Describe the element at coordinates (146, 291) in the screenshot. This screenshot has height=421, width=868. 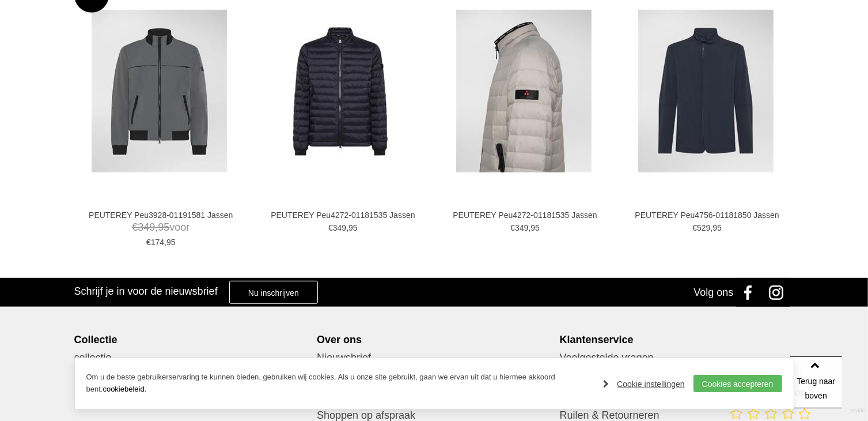
I see `h3: Schrijf je in voor de nieuwsbrief` at that location.